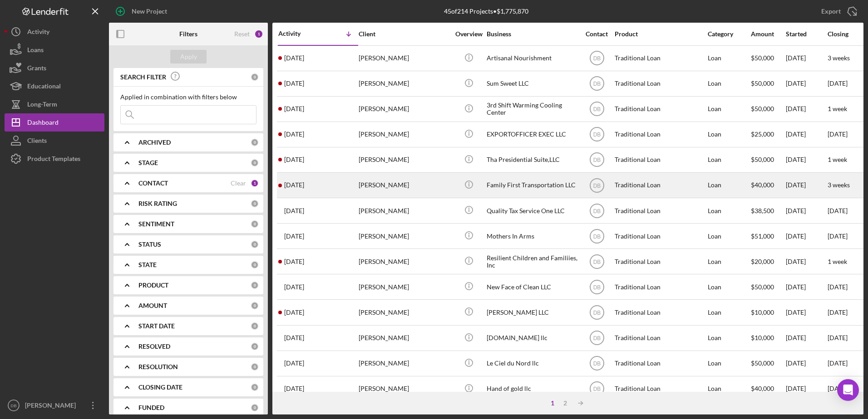 This screenshot has width=868, height=419. Describe the element at coordinates (298, 33) in the screenshot. I see `div: Activity` at that location.